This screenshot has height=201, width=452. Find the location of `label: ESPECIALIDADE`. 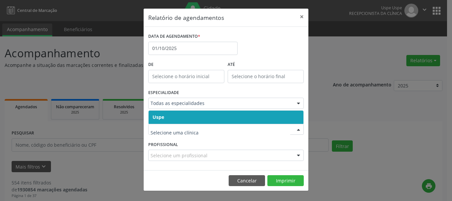

label: ESPECIALIDADE is located at coordinates (164, 93).